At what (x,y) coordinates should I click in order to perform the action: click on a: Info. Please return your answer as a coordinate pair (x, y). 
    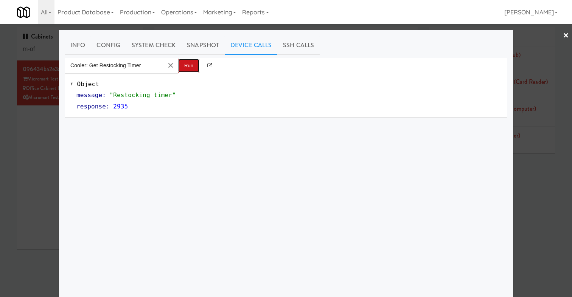
    Looking at the image, I should click on (78, 45).